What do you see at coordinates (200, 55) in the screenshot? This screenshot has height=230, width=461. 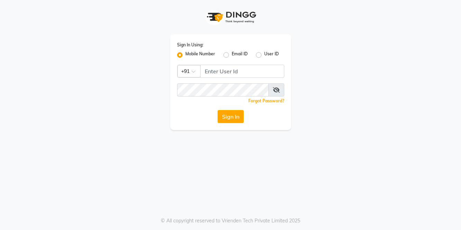 I see `label: Mobile Number` at bounding box center [200, 55].